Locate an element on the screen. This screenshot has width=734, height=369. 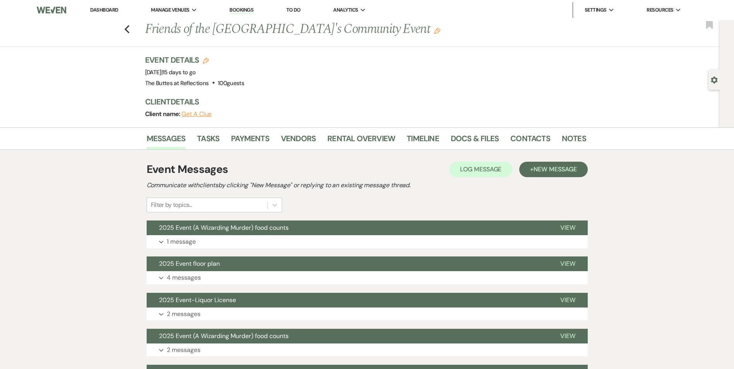
button: 2025 Event-Liquor License is located at coordinates (347, 300).